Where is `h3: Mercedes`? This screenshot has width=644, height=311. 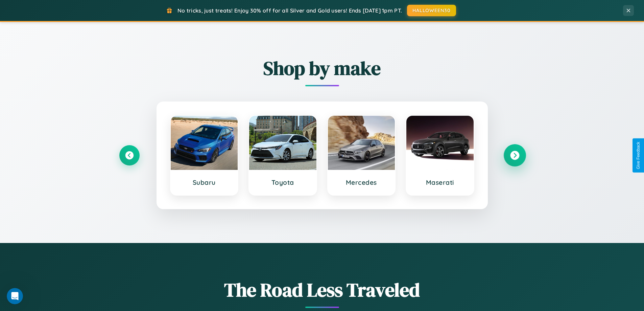
h3: Mercedes is located at coordinates (361, 182).